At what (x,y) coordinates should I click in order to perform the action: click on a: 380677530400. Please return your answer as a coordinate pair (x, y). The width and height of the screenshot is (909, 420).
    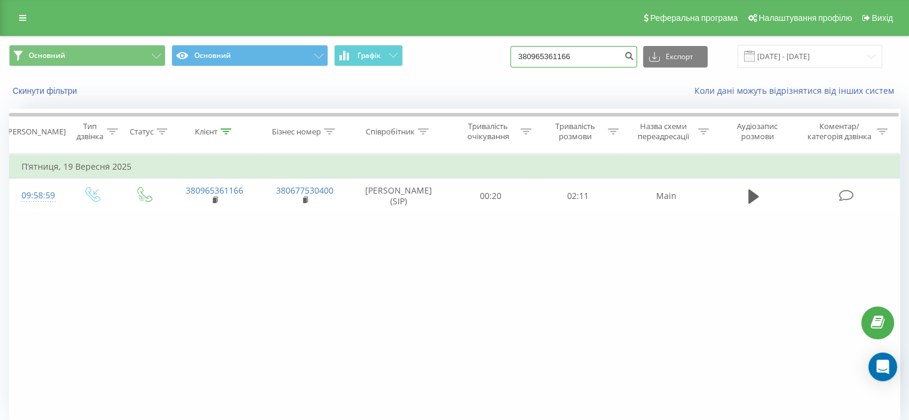
    Looking at the image, I should click on (305, 190).